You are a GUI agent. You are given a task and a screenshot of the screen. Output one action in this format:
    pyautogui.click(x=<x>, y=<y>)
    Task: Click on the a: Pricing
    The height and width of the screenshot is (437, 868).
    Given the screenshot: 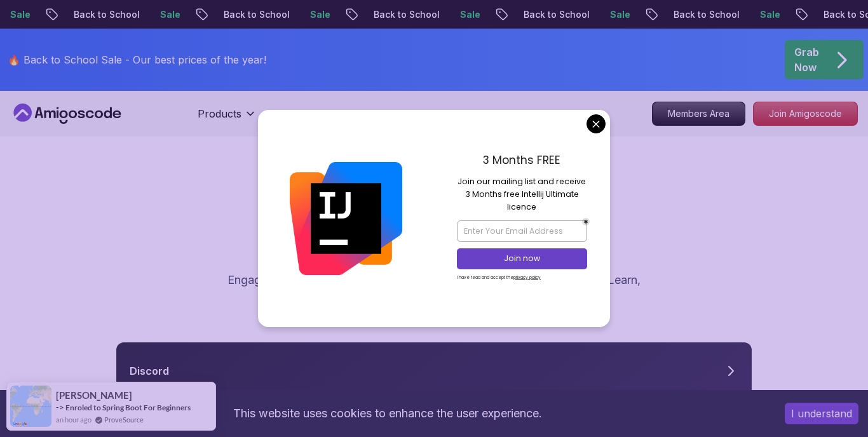 What is the action you would take?
    pyautogui.click(x=391, y=113)
    